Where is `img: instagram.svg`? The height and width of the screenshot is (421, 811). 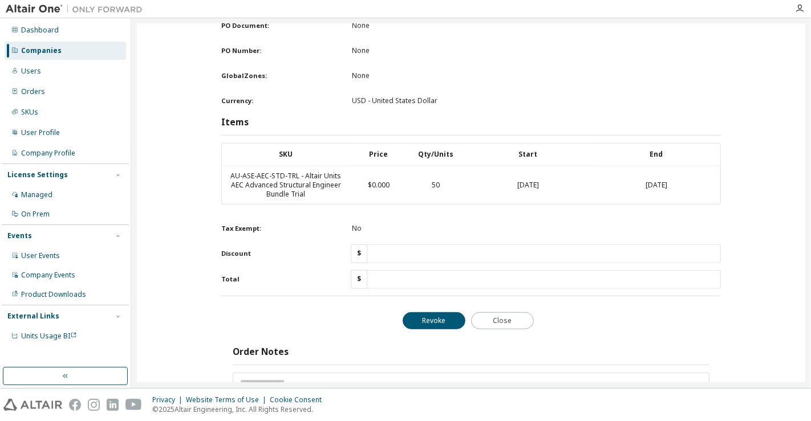
img: instagram.svg is located at coordinates (93, 405).